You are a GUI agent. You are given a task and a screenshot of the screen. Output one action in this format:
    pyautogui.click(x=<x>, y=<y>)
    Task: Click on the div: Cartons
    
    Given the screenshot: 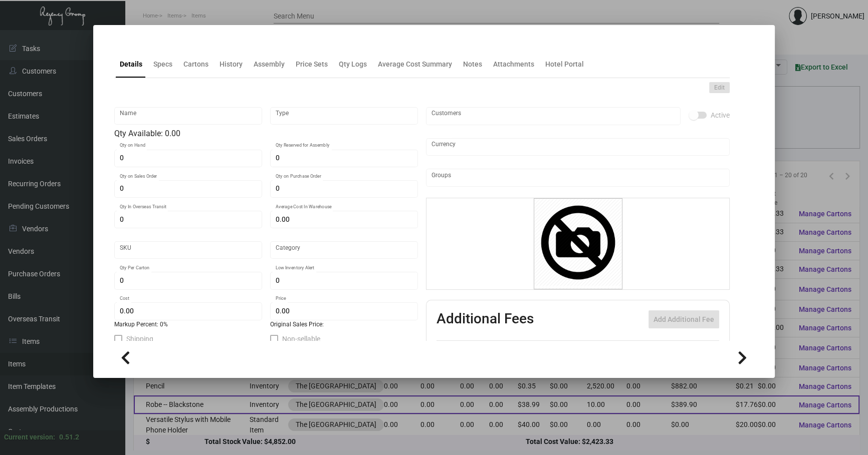 What is the action you would take?
    pyautogui.click(x=196, y=64)
    